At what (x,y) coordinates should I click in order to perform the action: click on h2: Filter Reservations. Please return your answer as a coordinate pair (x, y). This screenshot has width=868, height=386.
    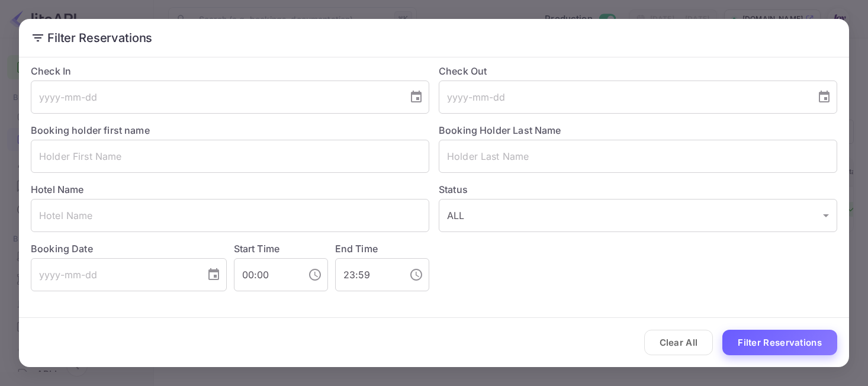
    Looking at the image, I should click on (434, 38).